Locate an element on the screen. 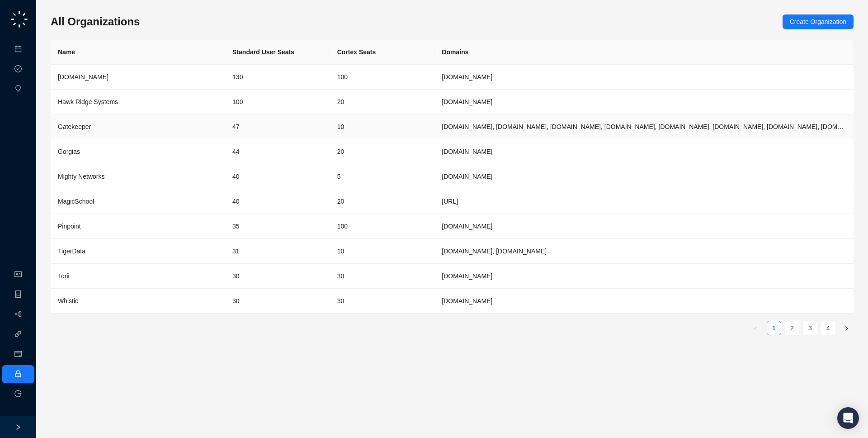 This screenshot has width=868, height=438. li: 2 is located at coordinates (792, 328).